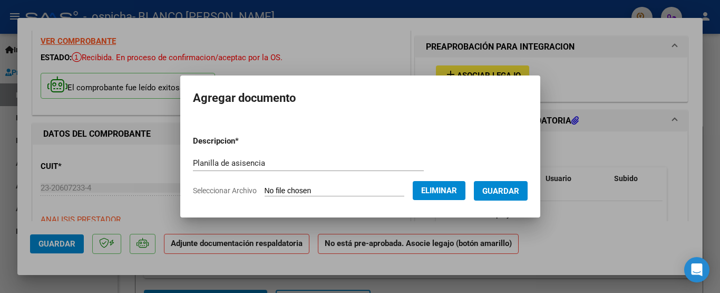 The width and height of the screenshot is (720, 293). I want to click on span: Guardar, so click(501, 191).